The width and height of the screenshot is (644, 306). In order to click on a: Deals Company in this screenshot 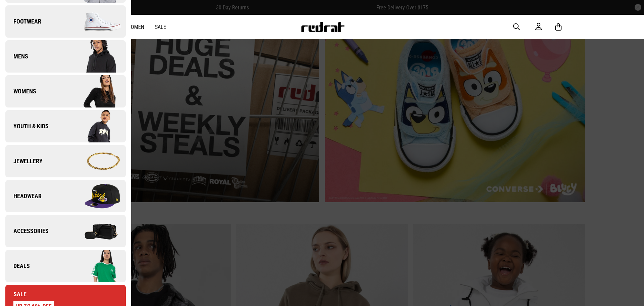, I will do `click(66, 266)`.